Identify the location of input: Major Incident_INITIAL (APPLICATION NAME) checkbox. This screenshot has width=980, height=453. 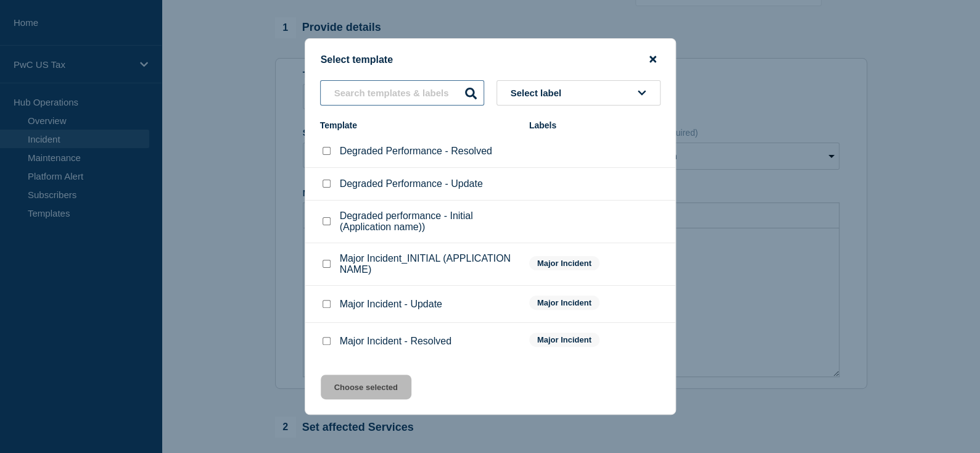
(326, 264).